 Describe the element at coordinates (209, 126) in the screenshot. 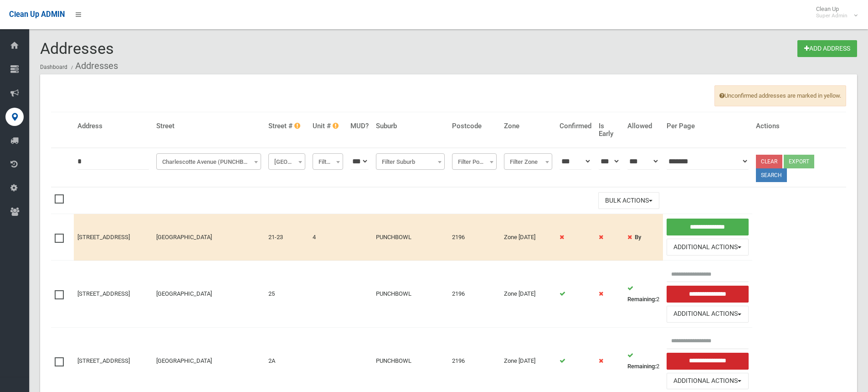

I see `h4: Street` at that location.